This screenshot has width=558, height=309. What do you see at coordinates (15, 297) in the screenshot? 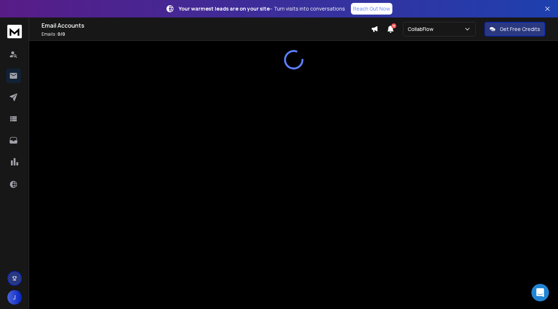
I see `button: J` at bounding box center [15, 297].